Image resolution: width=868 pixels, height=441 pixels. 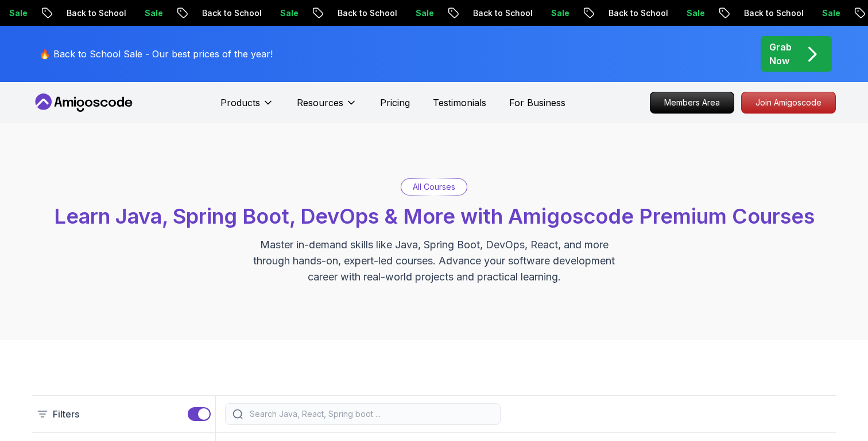 What do you see at coordinates (434, 216) in the screenshot?
I see `span: Learn Java, Spring Boot, DevOps & More with Amigoscode Premium Courses` at bounding box center [434, 216].